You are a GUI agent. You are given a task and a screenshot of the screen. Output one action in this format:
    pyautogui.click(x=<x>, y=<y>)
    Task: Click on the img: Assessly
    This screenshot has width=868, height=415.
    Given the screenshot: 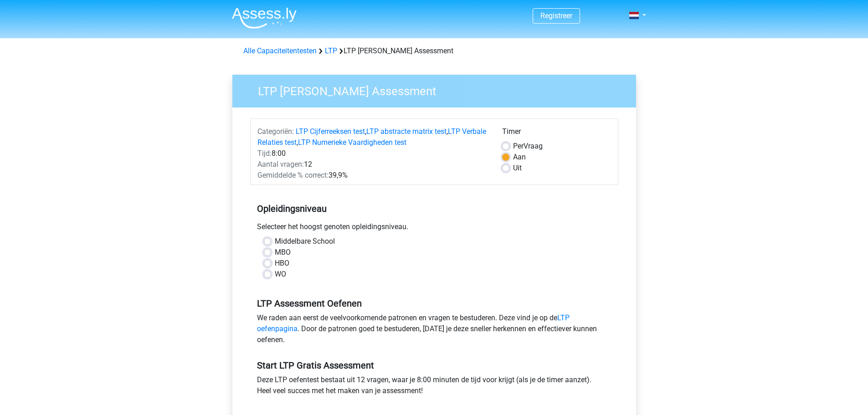 What is the action you would take?
    pyautogui.click(x=264, y=18)
    